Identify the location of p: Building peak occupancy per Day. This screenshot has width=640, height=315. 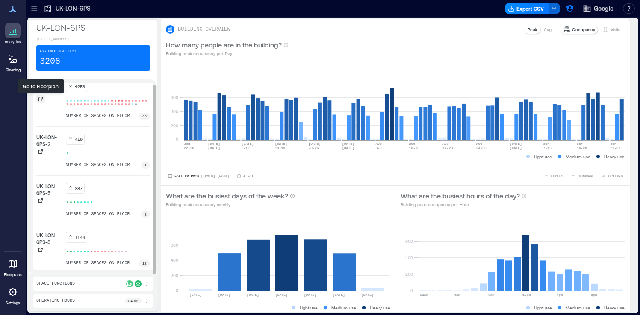
(227, 53).